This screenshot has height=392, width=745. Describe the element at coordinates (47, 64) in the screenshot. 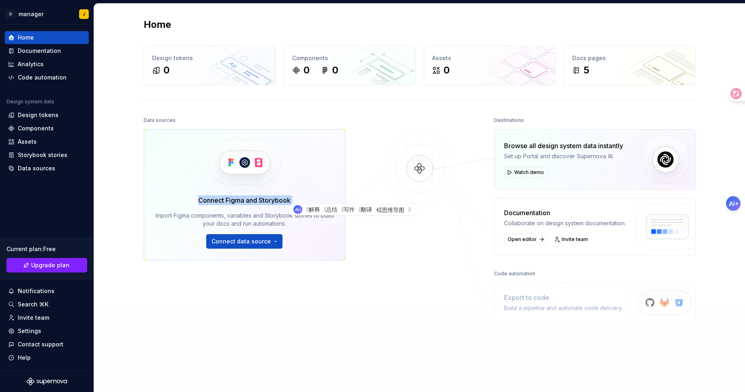

I see `a: Analytics` at that location.